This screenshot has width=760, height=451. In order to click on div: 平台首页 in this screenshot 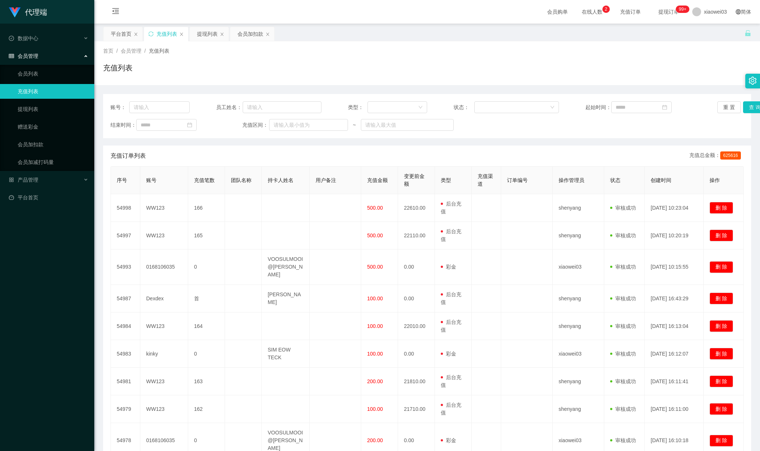, I will do `click(121, 34)`.